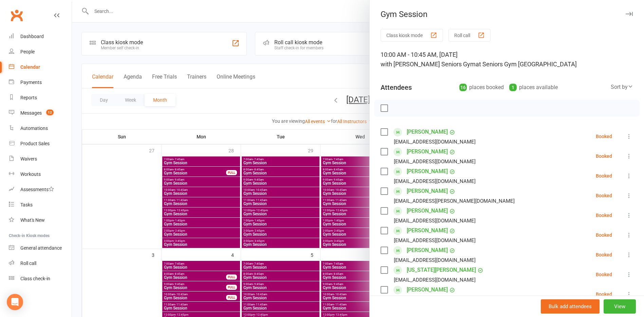  Describe the element at coordinates (40, 278) in the screenshot. I see `a: Class kiosk mode` at that location.